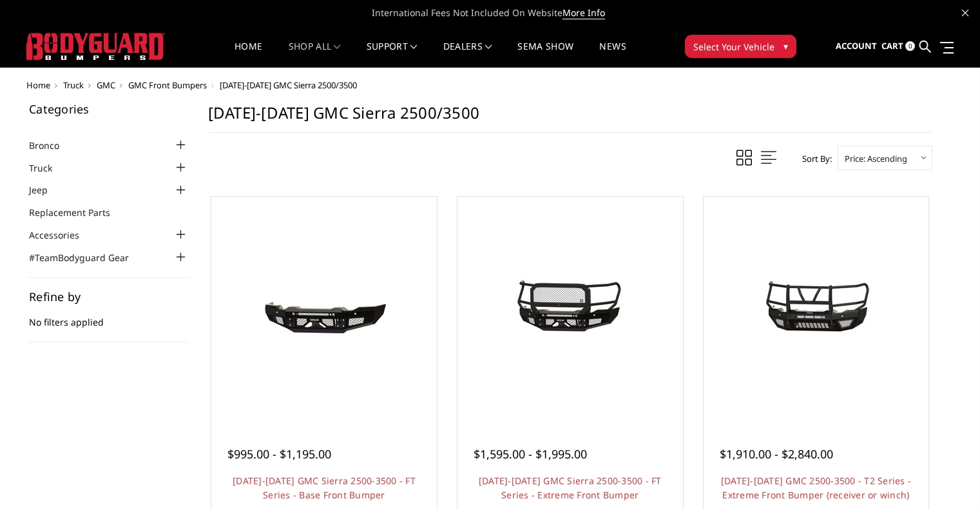  What do you see at coordinates (893, 46) in the screenshot?
I see `span: Cart` at bounding box center [893, 46].